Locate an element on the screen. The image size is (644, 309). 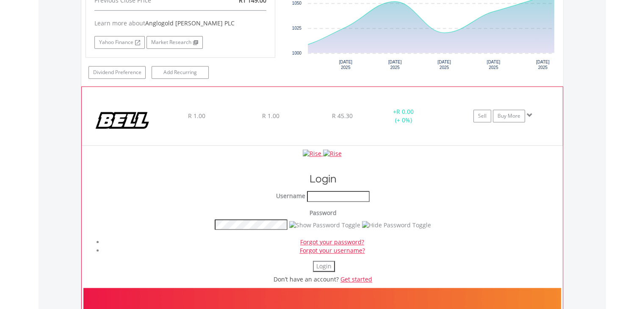
img: EQU.ZA.BEL.png is located at coordinates (123, 120).